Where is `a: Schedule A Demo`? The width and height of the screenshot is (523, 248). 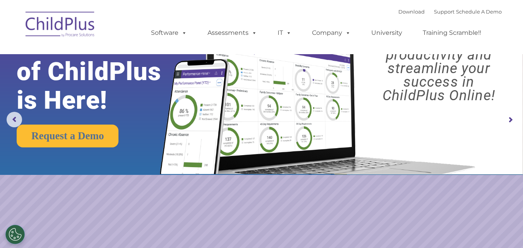 a: Schedule A Demo is located at coordinates (479, 12).